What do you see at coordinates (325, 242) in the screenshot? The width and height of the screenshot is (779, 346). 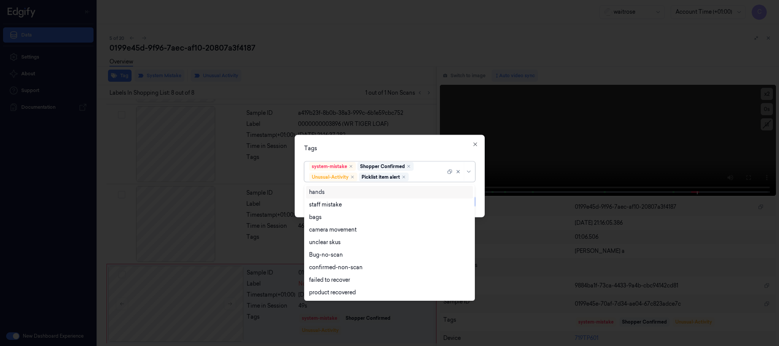 I see `div: unclear skus` at bounding box center [325, 242].